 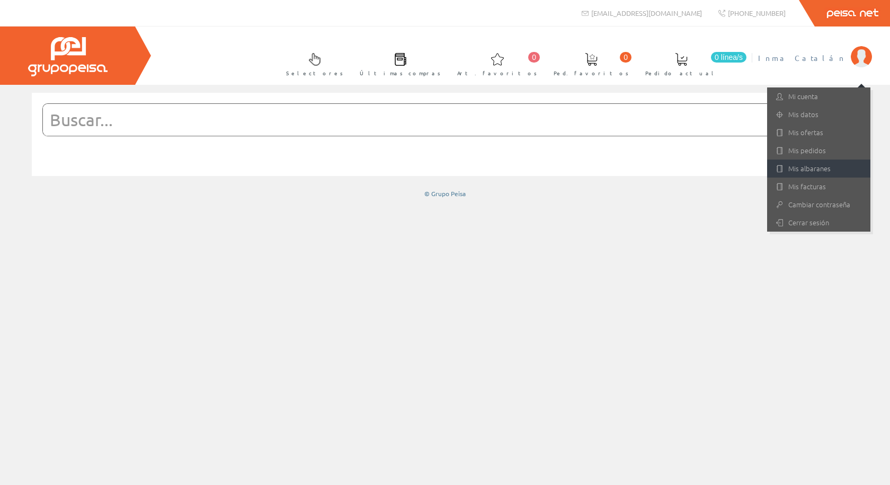 What do you see at coordinates (400, 73) in the screenshot?
I see `span: Últimas compras` at bounding box center [400, 73].